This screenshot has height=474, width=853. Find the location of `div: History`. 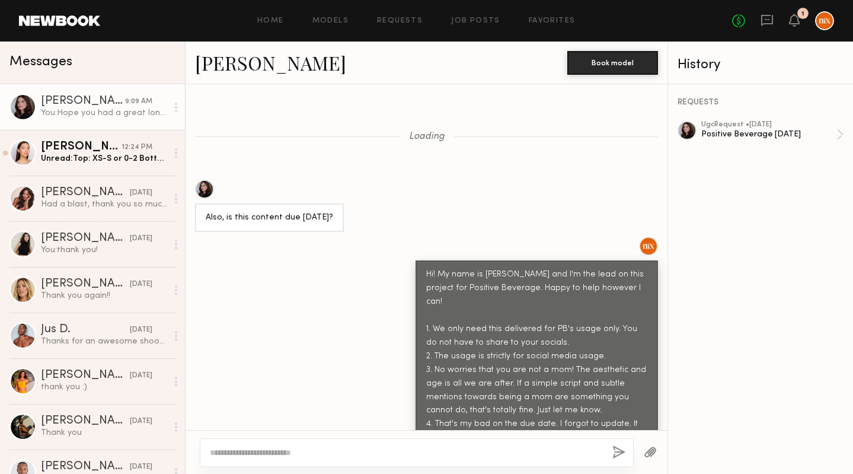

div: History is located at coordinates (761, 65).